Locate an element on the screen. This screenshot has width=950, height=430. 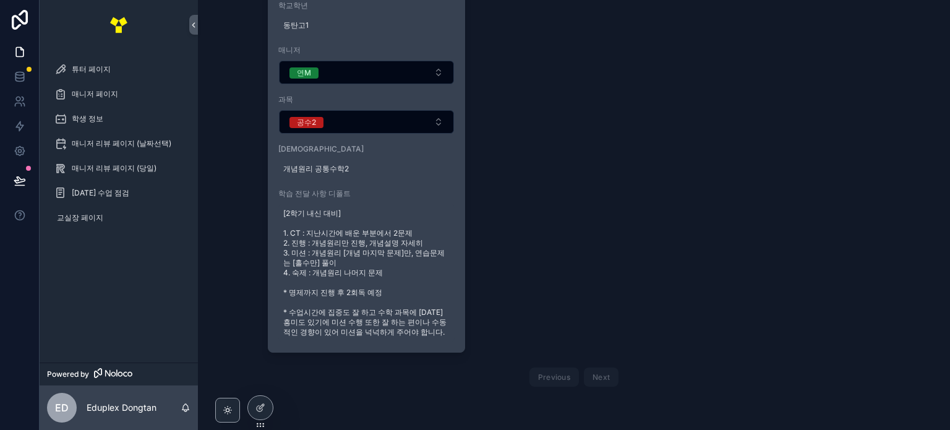
a: 교실장 페이지 is located at coordinates (119, 218).